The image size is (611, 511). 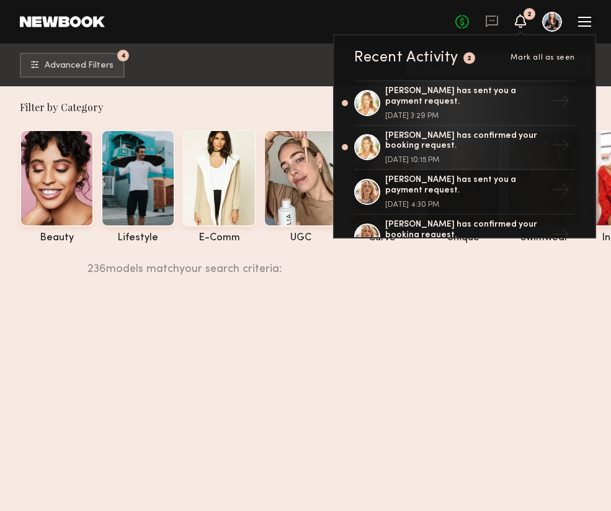 I want to click on div: UGC, so click(x=300, y=238).